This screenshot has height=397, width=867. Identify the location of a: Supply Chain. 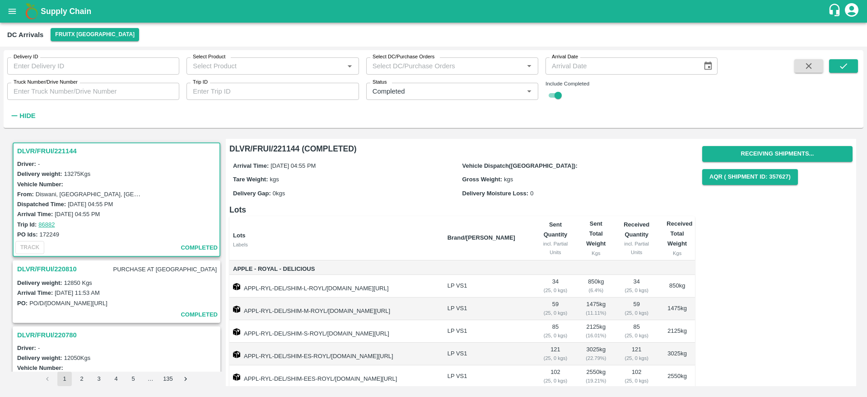
(434, 11).